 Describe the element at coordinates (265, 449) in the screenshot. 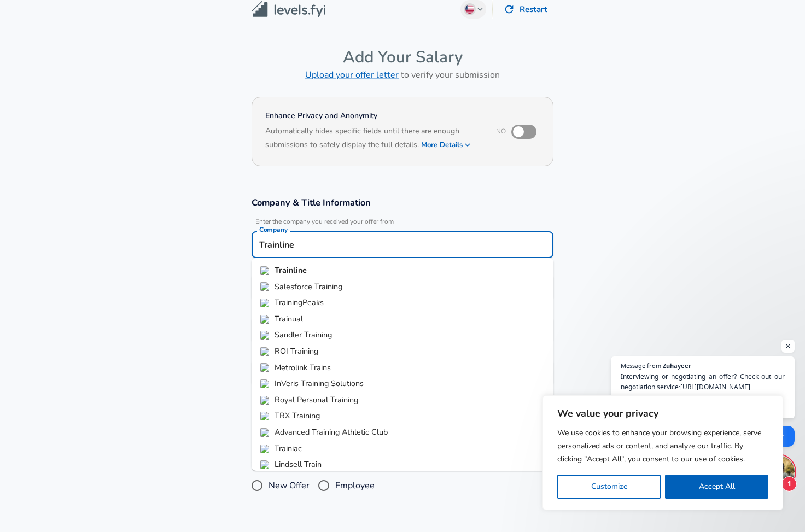

I see `img: trainiacfit.com` at that location.